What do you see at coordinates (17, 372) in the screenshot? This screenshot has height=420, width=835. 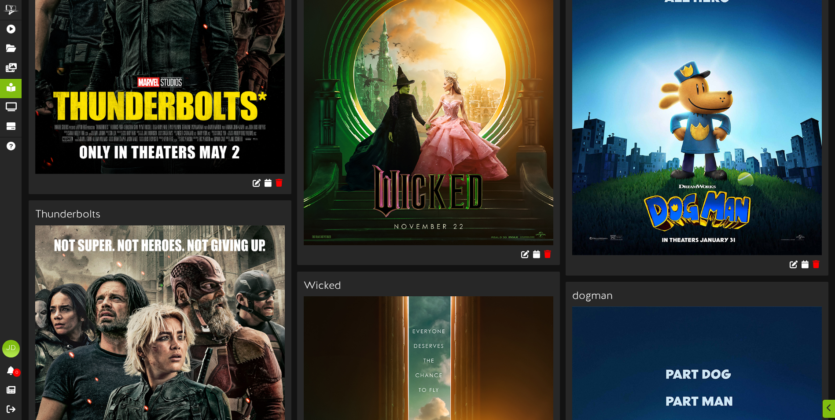 I see `span: 0` at bounding box center [17, 372].